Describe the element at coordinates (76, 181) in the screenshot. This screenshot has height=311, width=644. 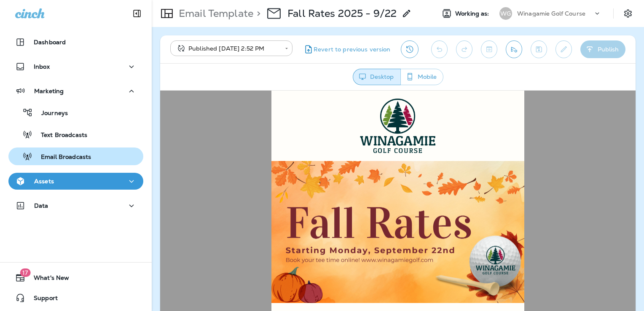
I see `button: Assets` at that location.